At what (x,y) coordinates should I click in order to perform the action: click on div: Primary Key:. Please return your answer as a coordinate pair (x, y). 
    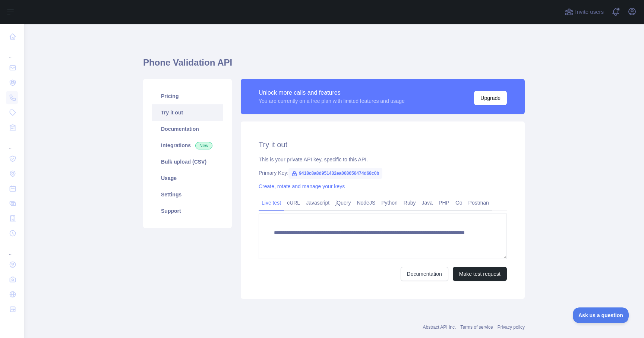
    Looking at the image, I should click on (383, 172).